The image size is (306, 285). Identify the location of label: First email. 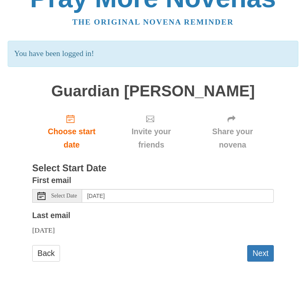
(52, 180).